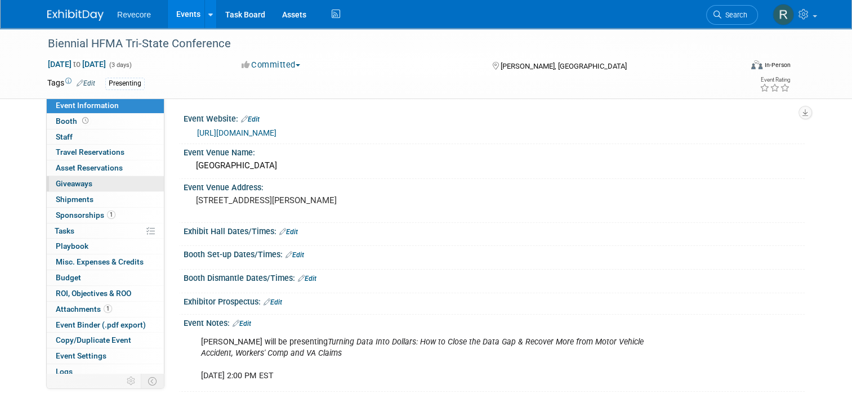 This screenshot has height=403, width=852. I want to click on a: Travel Reservations, so click(105, 152).